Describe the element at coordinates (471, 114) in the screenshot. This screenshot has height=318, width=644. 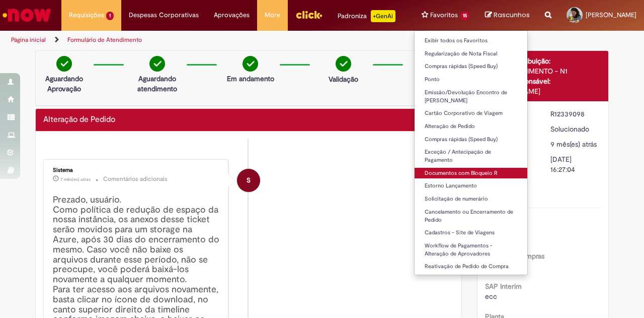
I see `a: Cartão Corporativo de Viagem` at that location.